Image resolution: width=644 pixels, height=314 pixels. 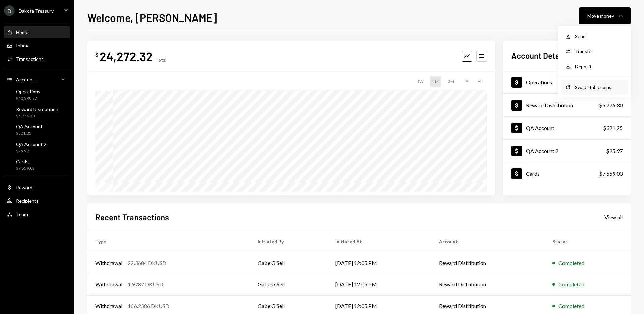 What do you see at coordinates (147, 262) in the screenshot?
I see `div: 22.3684 DKUSD` at bounding box center [147, 262].